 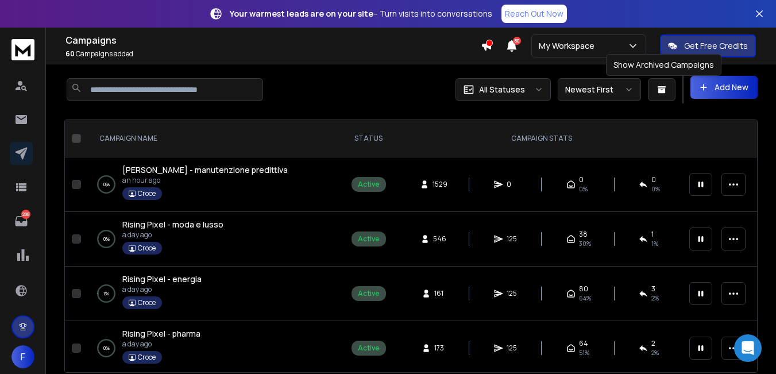 What do you see at coordinates (361, 14) in the screenshot?
I see `p: – Turn visits into conversations` at bounding box center [361, 14].